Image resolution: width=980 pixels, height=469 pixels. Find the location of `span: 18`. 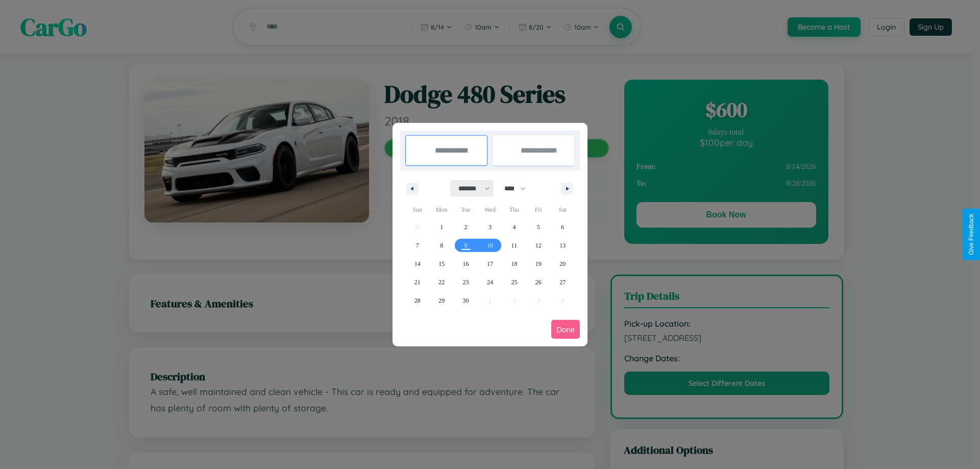

span: 18 is located at coordinates (515, 264).